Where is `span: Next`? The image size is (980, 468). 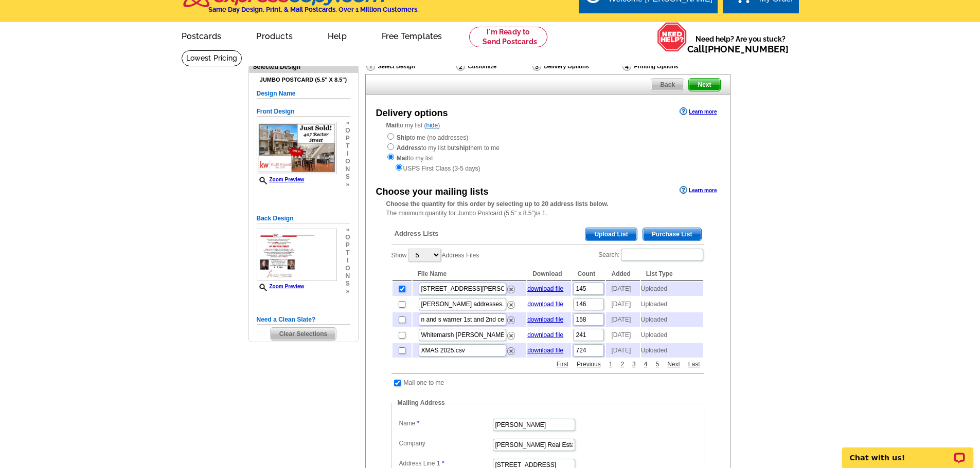 span: Next is located at coordinates (704, 85).